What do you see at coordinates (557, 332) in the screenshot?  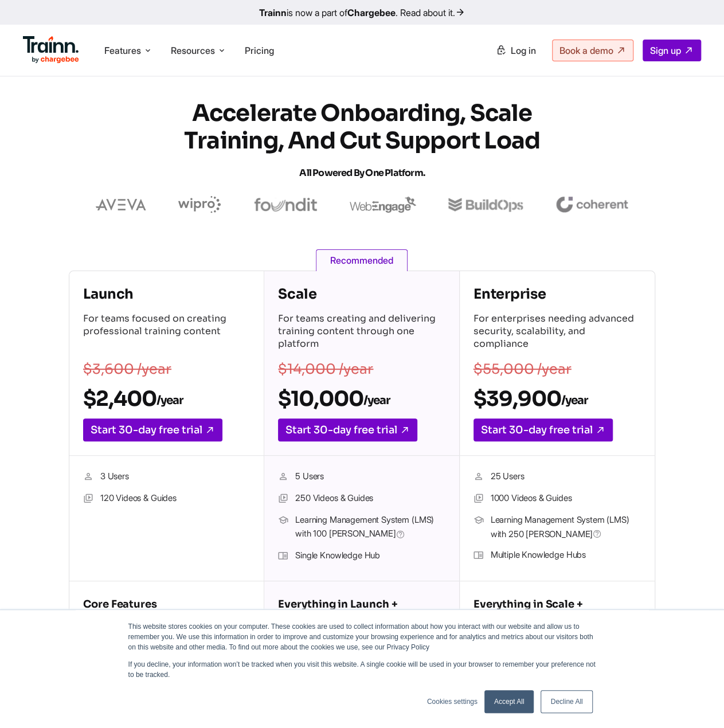 I see `p: For enterprises needing advanced security, scalability, and compliance` at bounding box center [557, 332].